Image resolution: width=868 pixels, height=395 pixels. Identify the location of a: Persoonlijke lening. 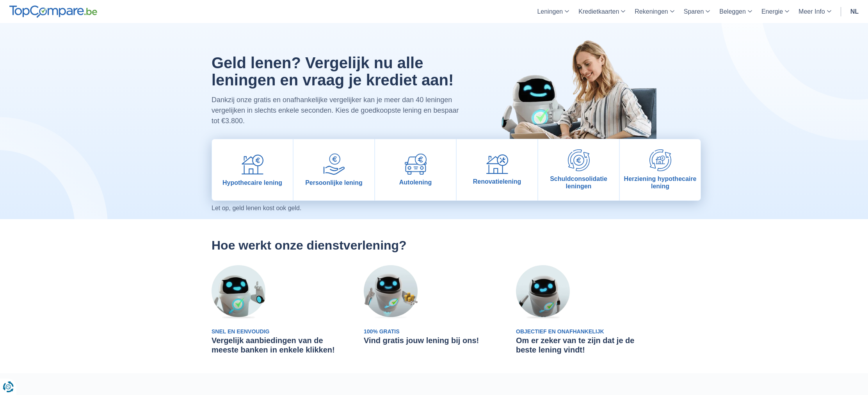
(334, 170).